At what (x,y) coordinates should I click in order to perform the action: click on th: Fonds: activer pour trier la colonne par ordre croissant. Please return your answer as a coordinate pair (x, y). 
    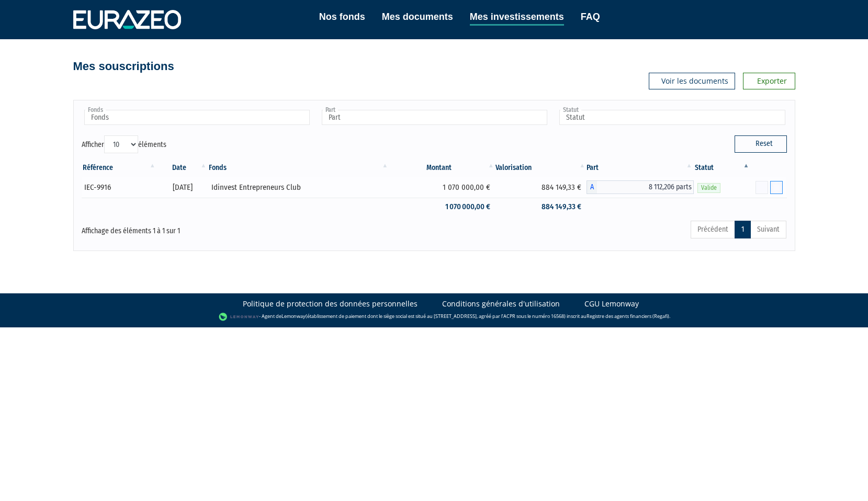
    Looking at the image, I should click on (298, 168).